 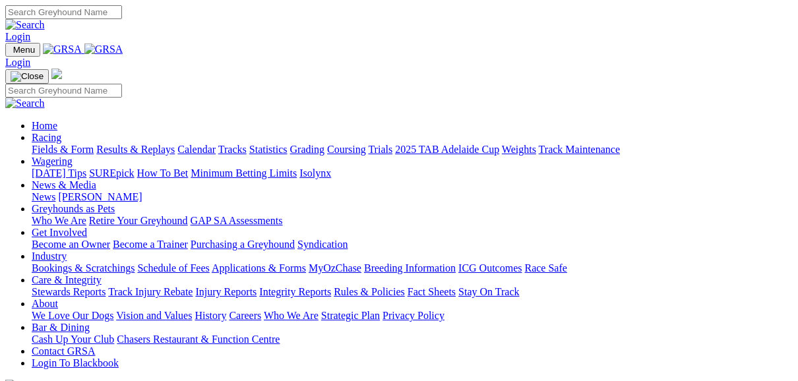 What do you see at coordinates (579, 149) in the screenshot?
I see `a: Track Maintenance` at bounding box center [579, 149].